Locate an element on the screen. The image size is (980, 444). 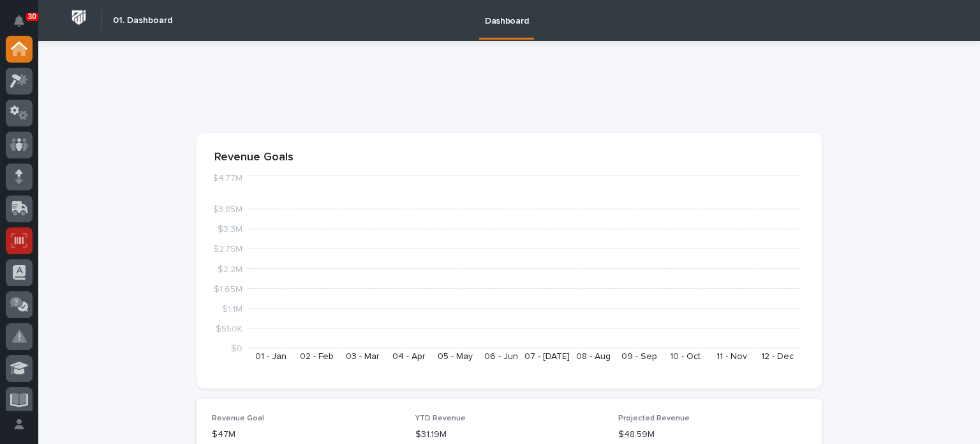
tspan: $1.1M is located at coordinates (232, 308).